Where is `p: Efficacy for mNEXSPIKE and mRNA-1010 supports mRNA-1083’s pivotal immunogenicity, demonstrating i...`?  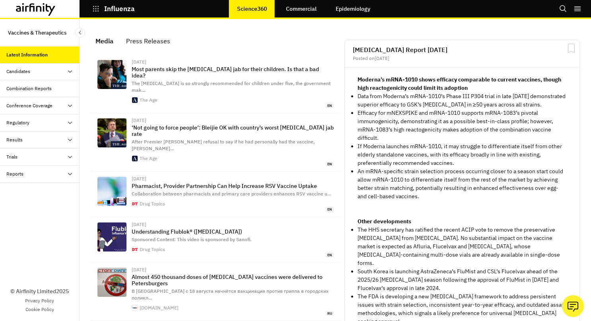 p: Efficacy for mNEXSPIKE and mRNA-1010 supports mRNA-1083’s pivotal immunogenicity, demonstrating i... is located at coordinates (462, 126).